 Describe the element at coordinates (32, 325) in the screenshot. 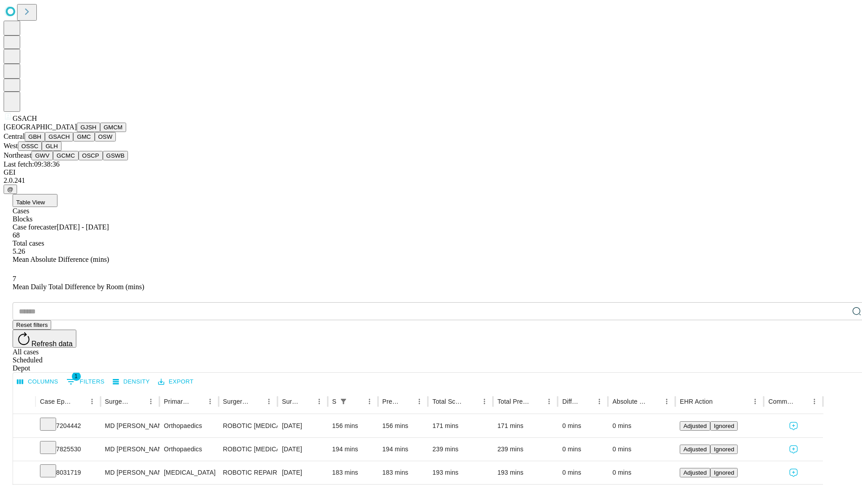

I see `span: Reset filters` at that location.